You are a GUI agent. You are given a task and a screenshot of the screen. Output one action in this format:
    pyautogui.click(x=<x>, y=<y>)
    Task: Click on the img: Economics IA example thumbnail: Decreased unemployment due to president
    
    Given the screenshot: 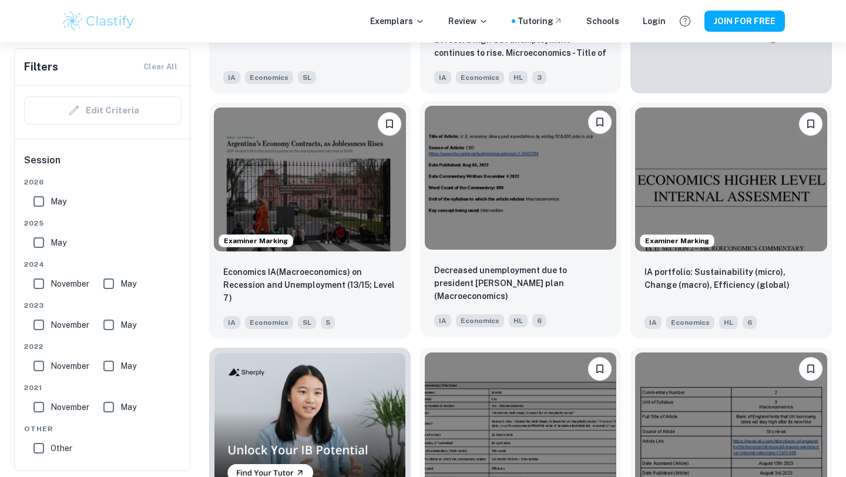 What is the action you would take?
    pyautogui.click(x=520, y=177)
    